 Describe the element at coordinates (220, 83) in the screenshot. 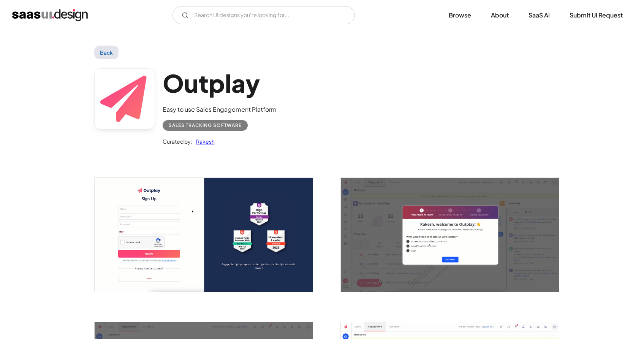

I see `h1: Outplay` at that location.